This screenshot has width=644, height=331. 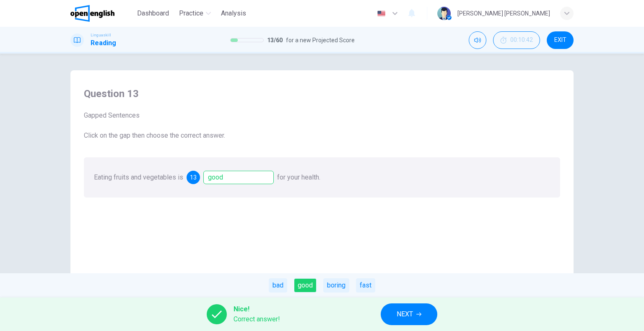 I want to click on img: en, so click(x=381, y=14).